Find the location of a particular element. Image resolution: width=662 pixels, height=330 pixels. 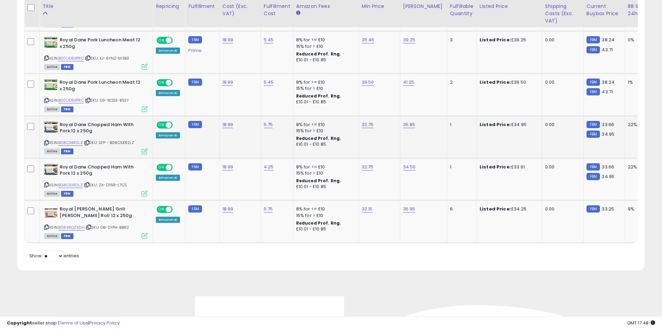

div: 0% is located at coordinates (639, 40).